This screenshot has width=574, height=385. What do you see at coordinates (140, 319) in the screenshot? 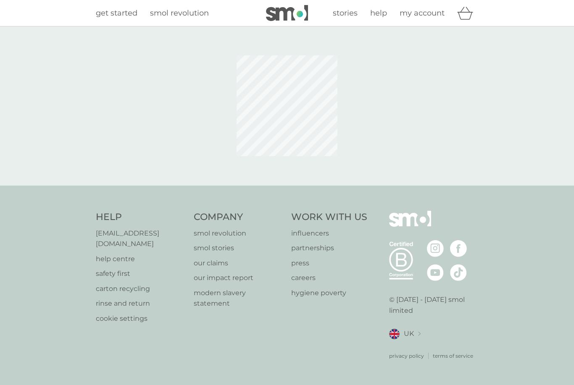
I see `p: cookie settings` at bounding box center [140, 319].